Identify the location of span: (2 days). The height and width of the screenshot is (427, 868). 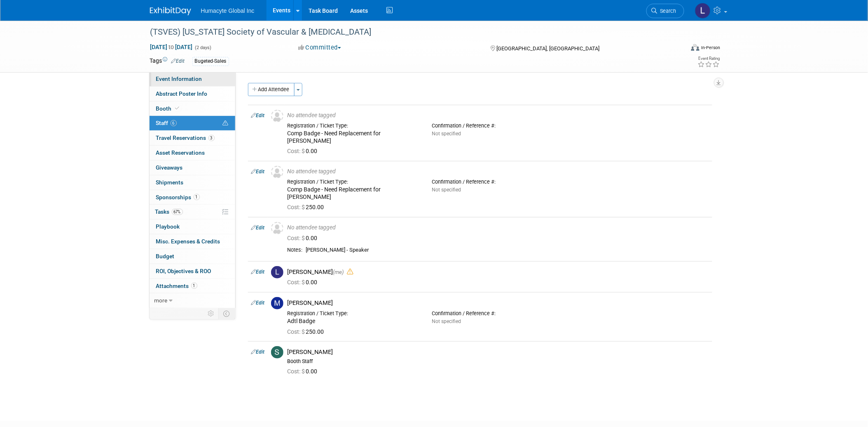
(203, 47).